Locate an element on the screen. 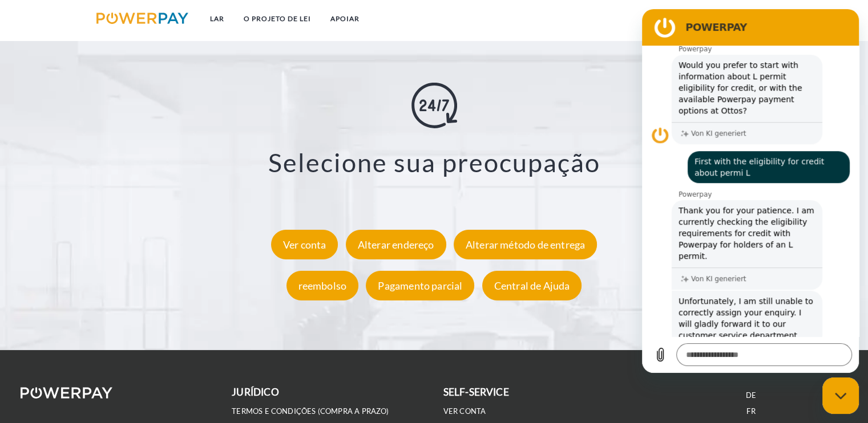 This screenshot has width=868, height=423. a: Central de Ajuda is located at coordinates (532, 285).